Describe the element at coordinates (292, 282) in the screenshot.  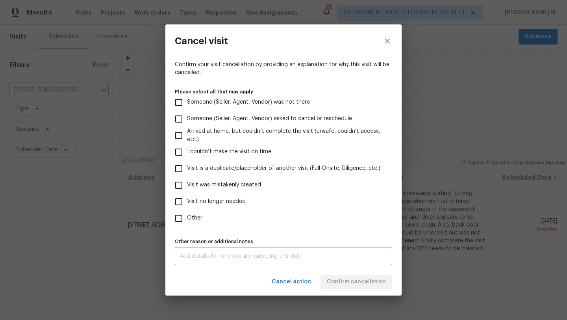
I see `span: Cancel action` at that location.